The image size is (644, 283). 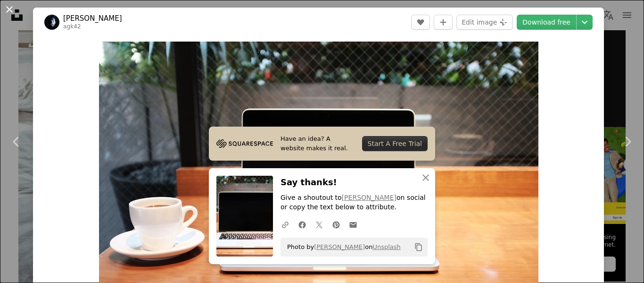 What do you see at coordinates (386, 246) in the screenshot?
I see `a: Unsplash` at bounding box center [386, 246].